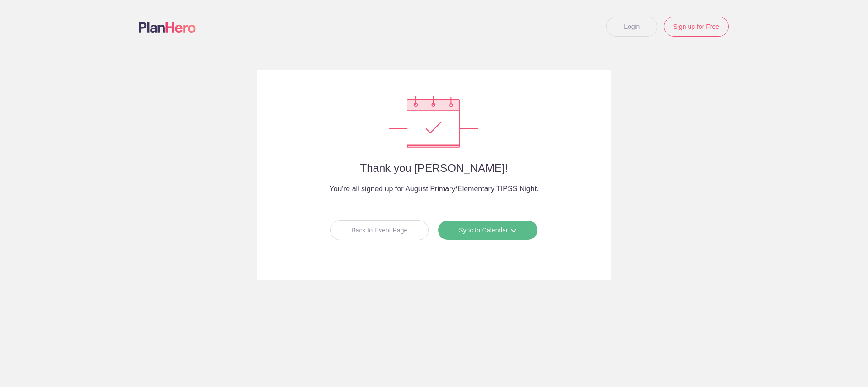  What do you see at coordinates (434, 122) in the screenshot?
I see `img: Success confirmation` at bounding box center [434, 122].